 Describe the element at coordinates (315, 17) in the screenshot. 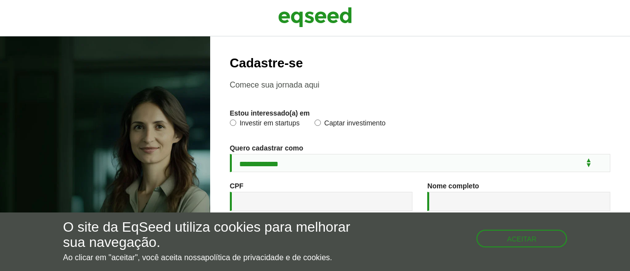

I see `img: EqSeed Logo` at that location.